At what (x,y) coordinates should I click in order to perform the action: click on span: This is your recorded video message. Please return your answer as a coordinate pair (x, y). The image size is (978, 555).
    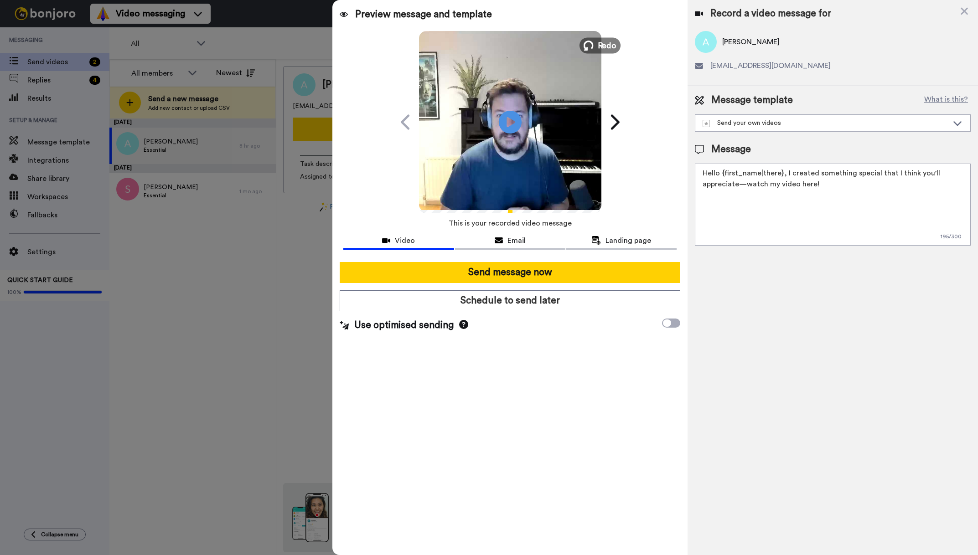
    Looking at the image, I should click on (510, 223).